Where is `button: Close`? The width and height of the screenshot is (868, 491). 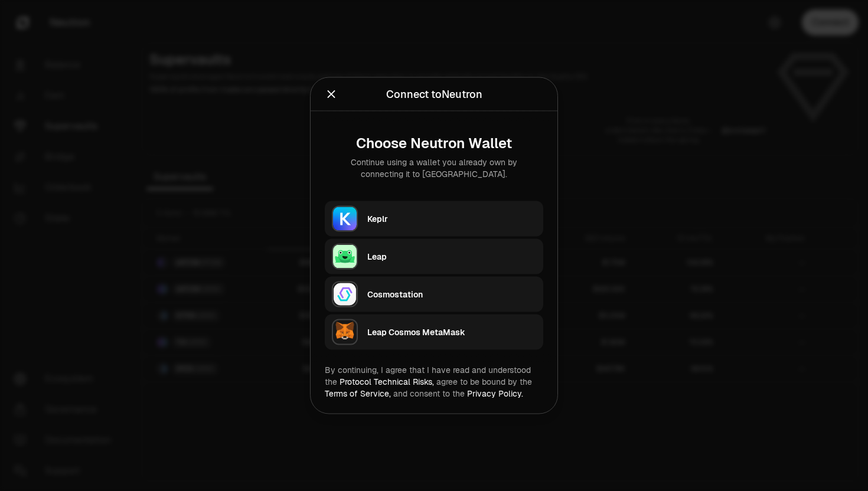
button: Close is located at coordinates (331, 94).